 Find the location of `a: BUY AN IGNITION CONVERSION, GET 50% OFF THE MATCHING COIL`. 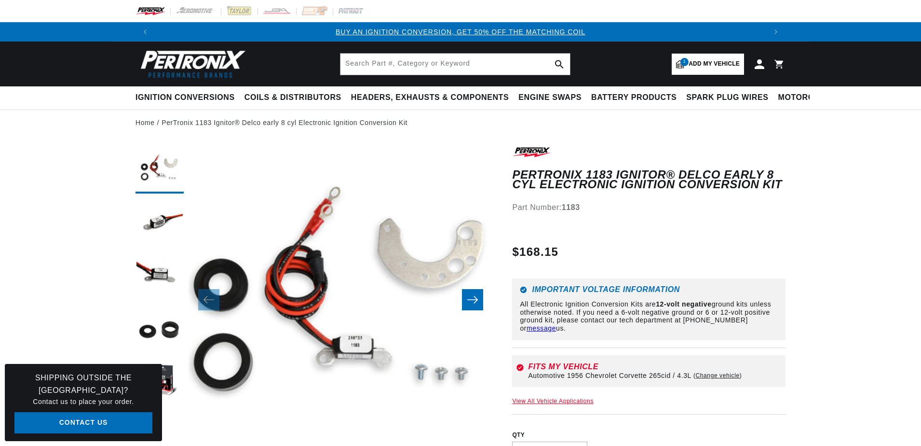

a: BUY AN IGNITION CONVERSION, GET 50% OFF THE MATCHING COIL is located at coordinates (461, 32).